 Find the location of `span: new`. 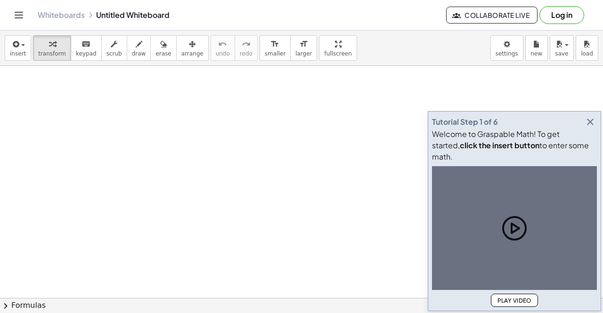

span: new is located at coordinates (536, 54).